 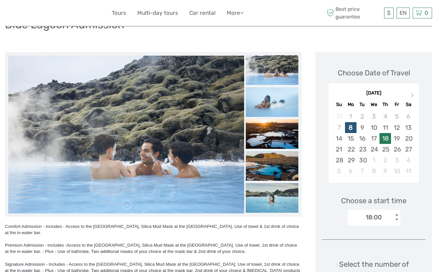 I want to click on div: Choose Tuesday, September 9th, 2025, so click(x=362, y=127).